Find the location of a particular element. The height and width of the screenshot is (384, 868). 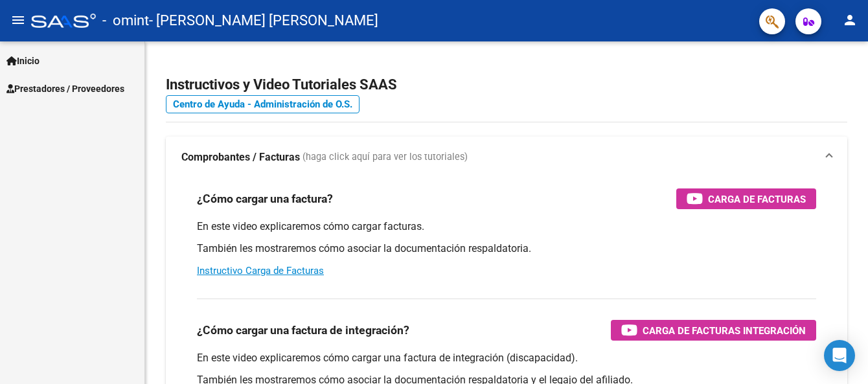

h3: ¿Cómo cargar una factura de integración? is located at coordinates (303, 331).